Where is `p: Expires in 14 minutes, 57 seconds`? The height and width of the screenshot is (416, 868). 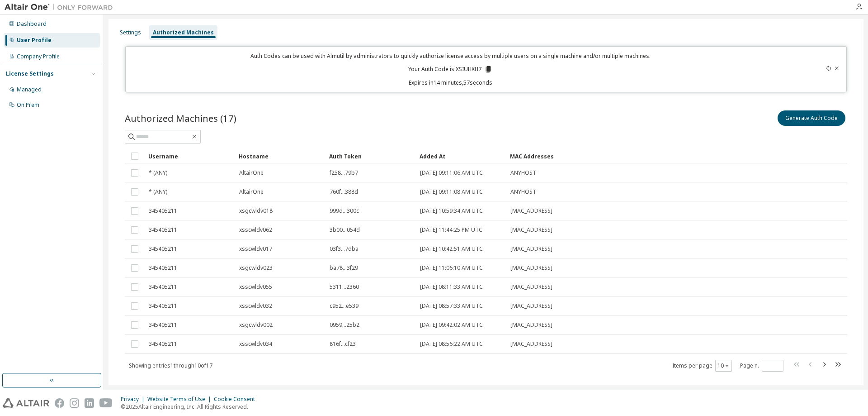 p: Expires in 14 minutes, 57 seconds is located at coordinates (451, 82).